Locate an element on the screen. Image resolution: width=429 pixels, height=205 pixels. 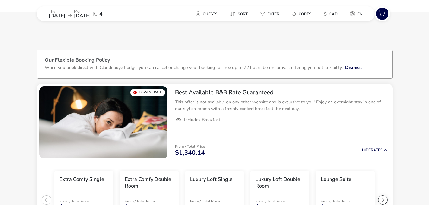
button: HideRates is located at coordinates (374, 150).